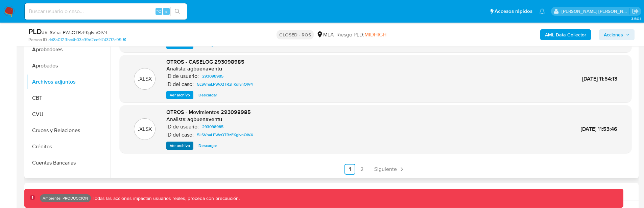  I want to click on span: s, so click(166, 11).